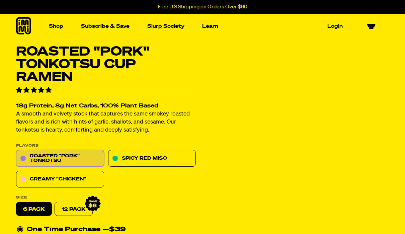  I want to click on span: 4.75 stars, so click(34, 90).